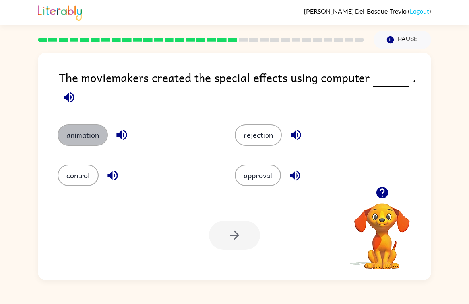 The width and height of the screenshot is (469, 304). Describe the element at coordinates (420, 11) in the screenshot. I see `a: Logout` at that location.